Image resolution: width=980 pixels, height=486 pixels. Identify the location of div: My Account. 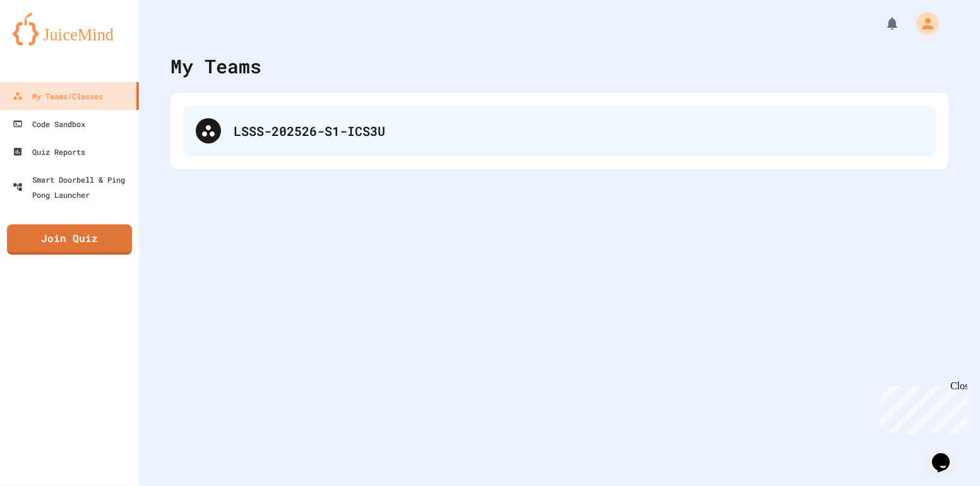
(923, 24).